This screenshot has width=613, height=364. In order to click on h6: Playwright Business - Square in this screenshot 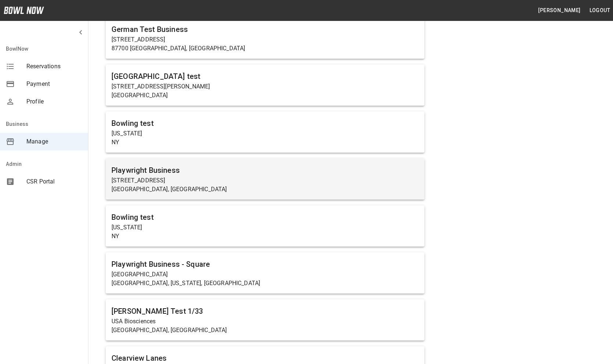, I will do `click(264, 264)`.